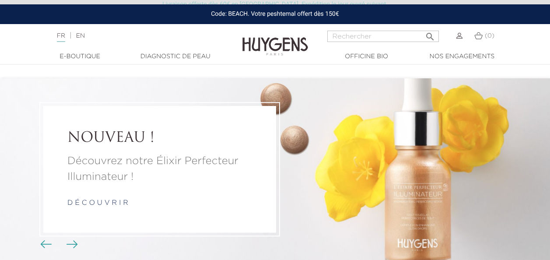 The height and width of the screenshot is (260, 550). Describe the element at coordinates (175, 56) in the screenshot. I see `a: Diagnostic de peau` at that location.